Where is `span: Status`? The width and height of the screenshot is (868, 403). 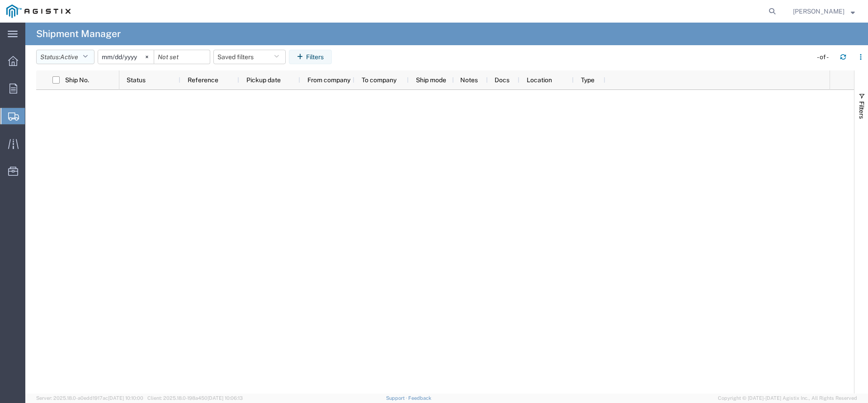
span: Status is located at coordinates (136, 80).